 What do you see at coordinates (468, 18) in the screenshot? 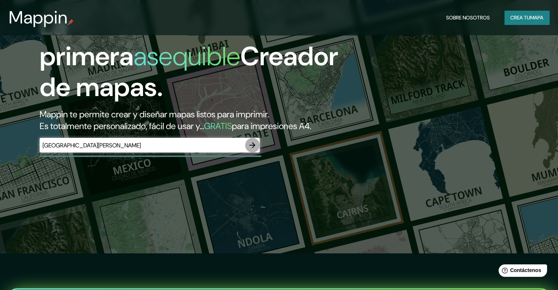
I see `font: Sobre nosotros` at bounding box center [468, 18].